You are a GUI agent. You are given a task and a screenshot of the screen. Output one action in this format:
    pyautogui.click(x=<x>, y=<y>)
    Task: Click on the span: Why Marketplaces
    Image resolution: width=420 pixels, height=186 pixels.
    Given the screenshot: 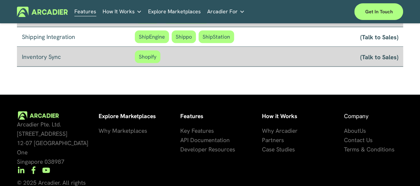 What is the action you would take?
    pyautogui.click(x=123, y=130)
    